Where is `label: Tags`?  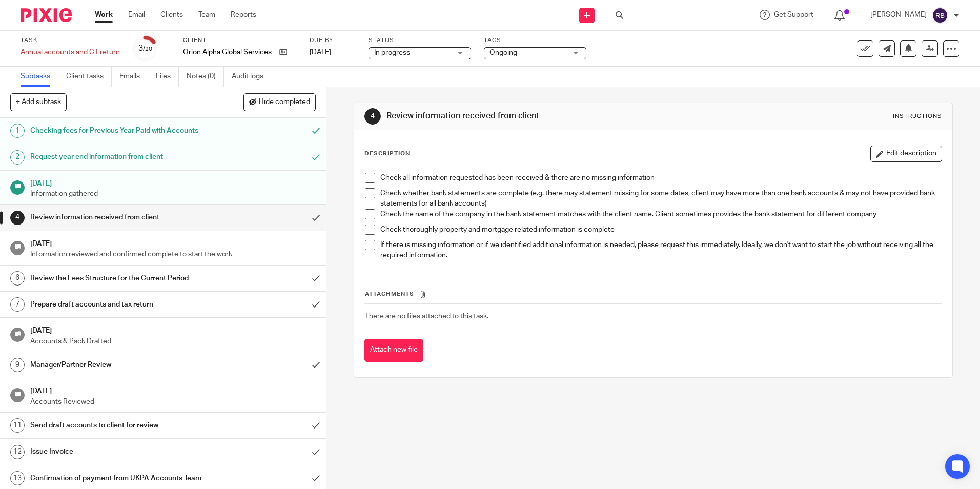
label: Tags is located at coordinates (536, 41).